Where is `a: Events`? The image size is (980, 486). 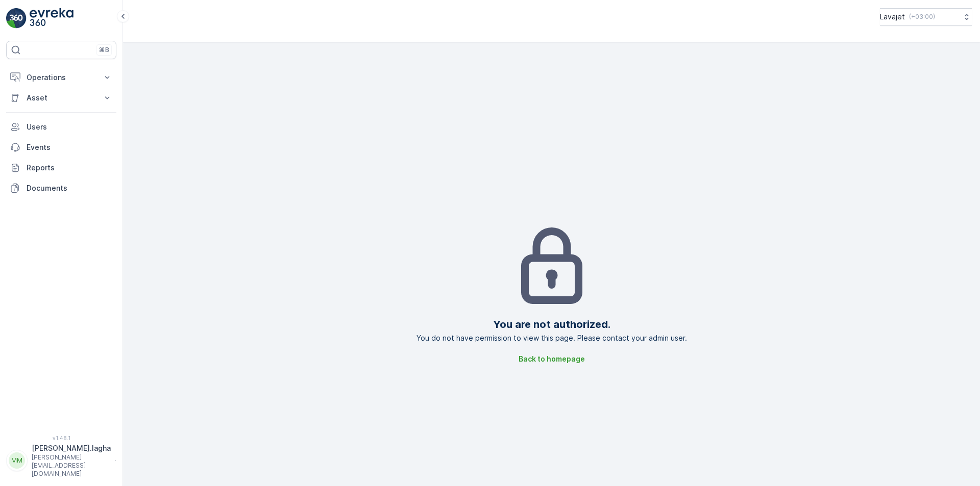 a: Events is located at coordinates (61, 147).